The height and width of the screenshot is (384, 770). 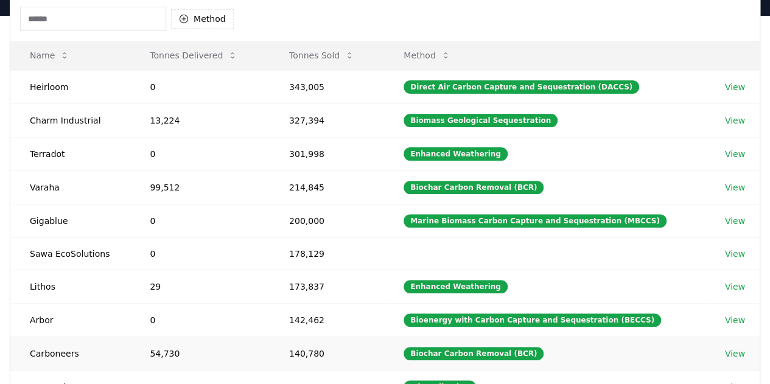 I want to click on td: 343,005, so click(x=327, y=86).